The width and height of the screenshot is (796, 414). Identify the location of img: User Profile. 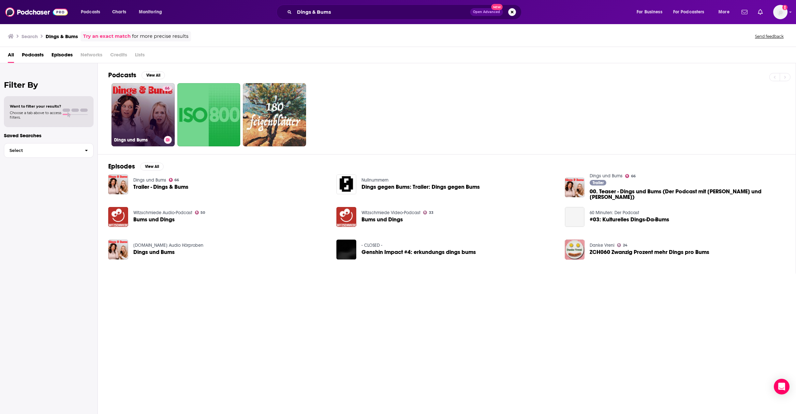
(780, 12).